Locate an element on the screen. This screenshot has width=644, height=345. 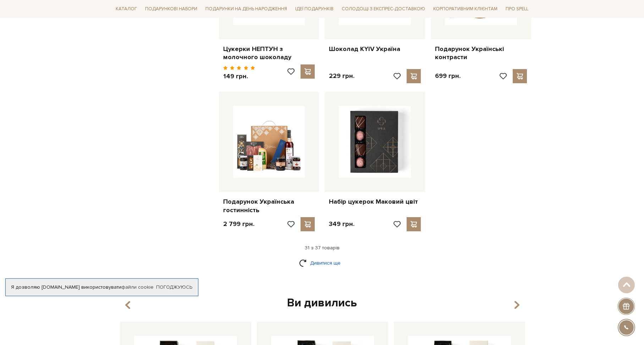
div: 31 з 37 товарів is located at coordinates (322, 248).